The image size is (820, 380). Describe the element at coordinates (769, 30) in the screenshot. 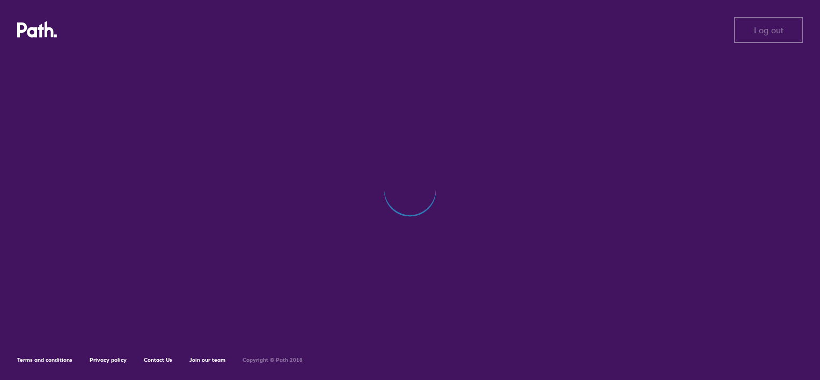

I see `button: Log out` at that location.